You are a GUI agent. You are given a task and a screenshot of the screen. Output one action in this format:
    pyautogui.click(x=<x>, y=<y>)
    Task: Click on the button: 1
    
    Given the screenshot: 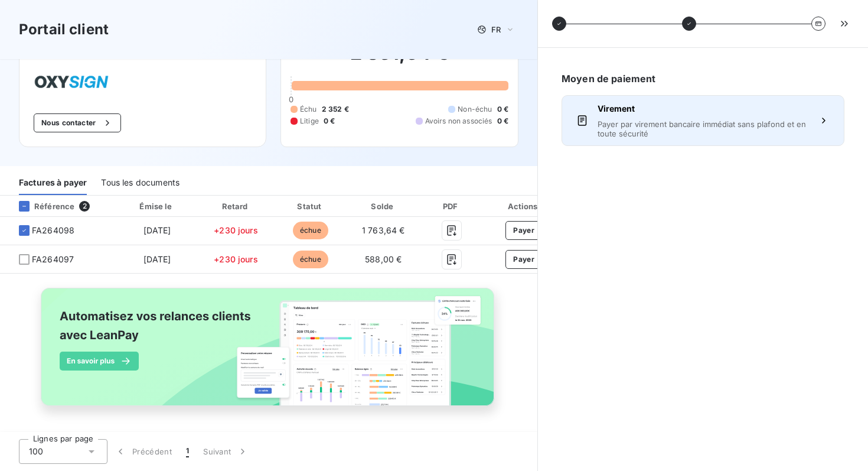 What is the action you would take?
    pyautogui.click(x=187, y=451)
    